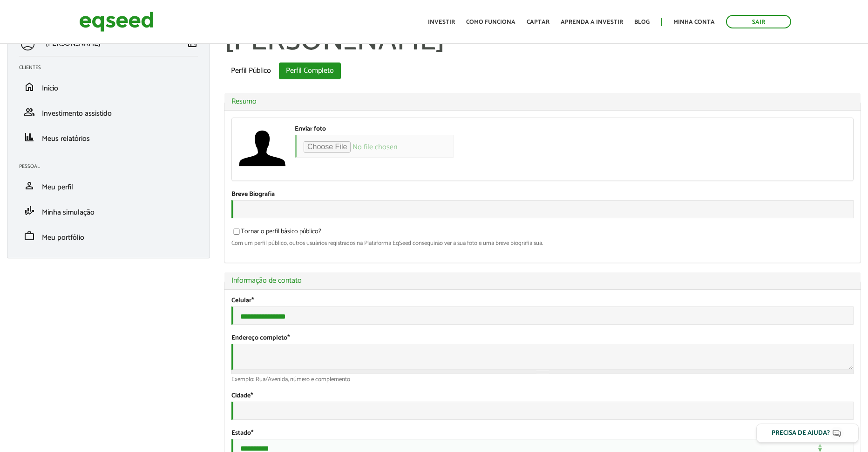 This screenshot has width=868, height=452. I want to click on span: person, so click(29, 185).